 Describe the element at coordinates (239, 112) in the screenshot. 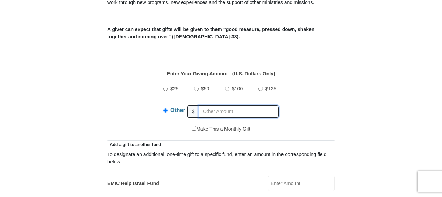

I see `input: Other Amount` at that location.